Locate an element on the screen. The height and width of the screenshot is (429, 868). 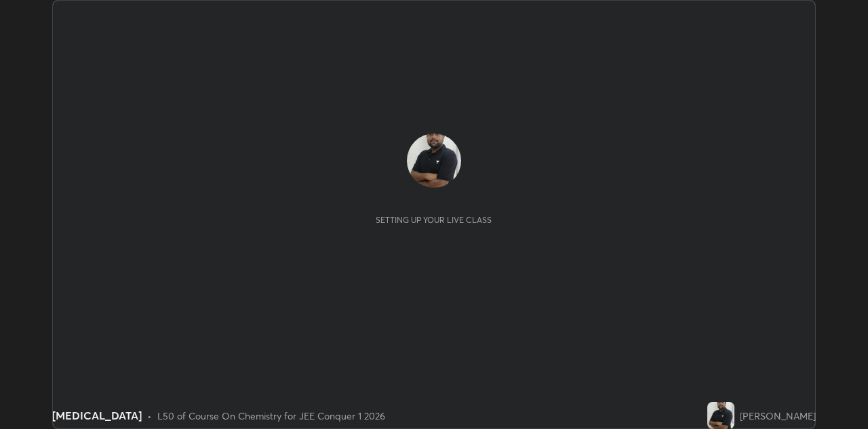
div: L50 of Course On Chemistry for JEE Conquer 1 2026 is located at coordinates (271, 416).